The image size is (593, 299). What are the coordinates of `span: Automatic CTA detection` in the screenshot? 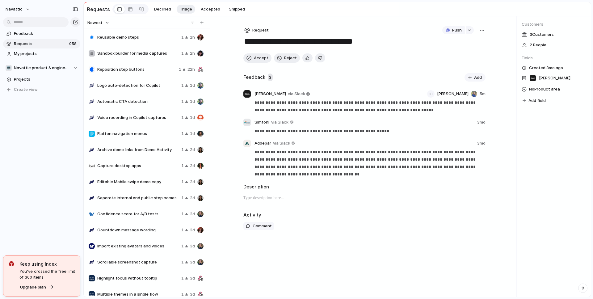 It's located at (138, 102).